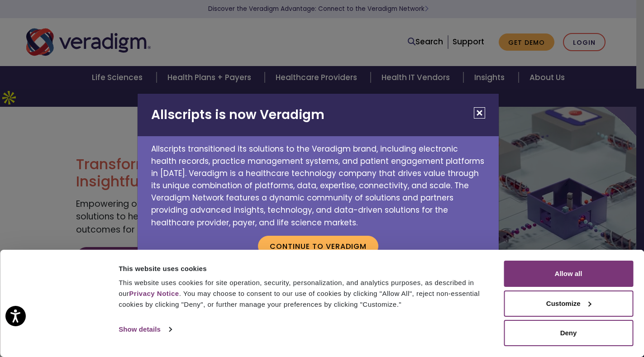  What do you see at coordinates (318, 246) in the screenshot?
I see `button: Continue to Veradigm` at bounding box center [318, 246].